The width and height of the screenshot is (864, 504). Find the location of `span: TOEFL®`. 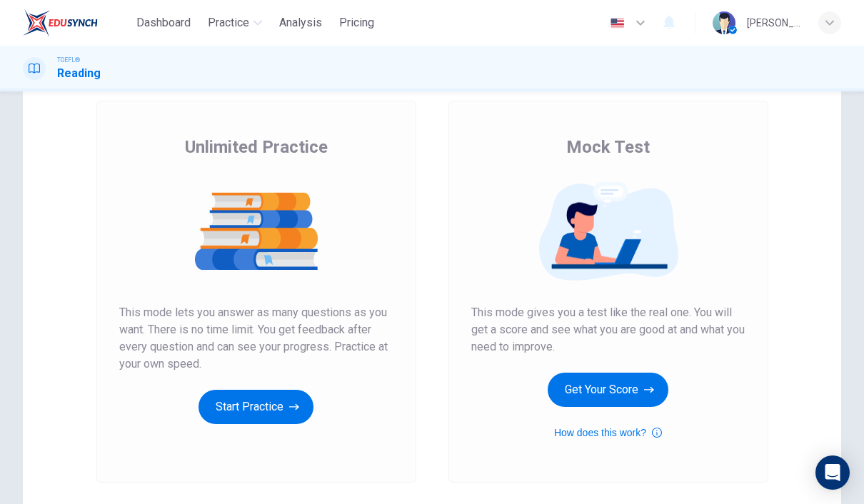

span: TOEFL® is located at coordinates (69, 60).